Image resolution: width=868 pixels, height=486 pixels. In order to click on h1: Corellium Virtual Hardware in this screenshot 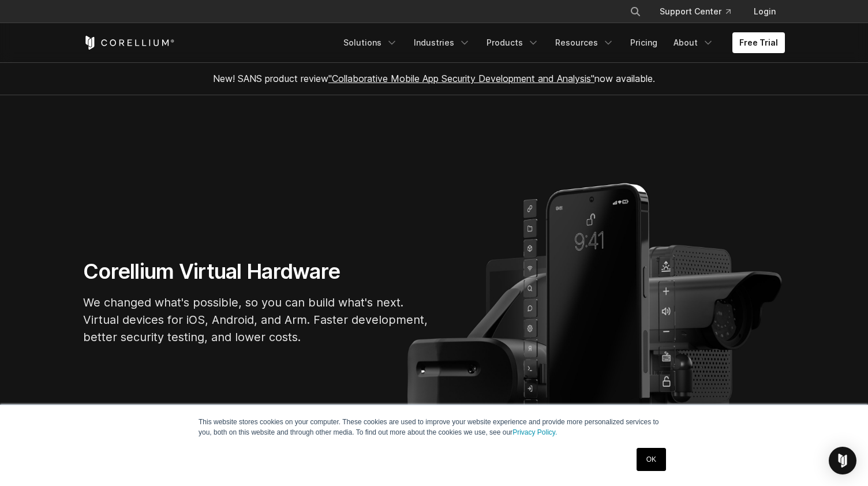, I will do `click(256, 271)`.